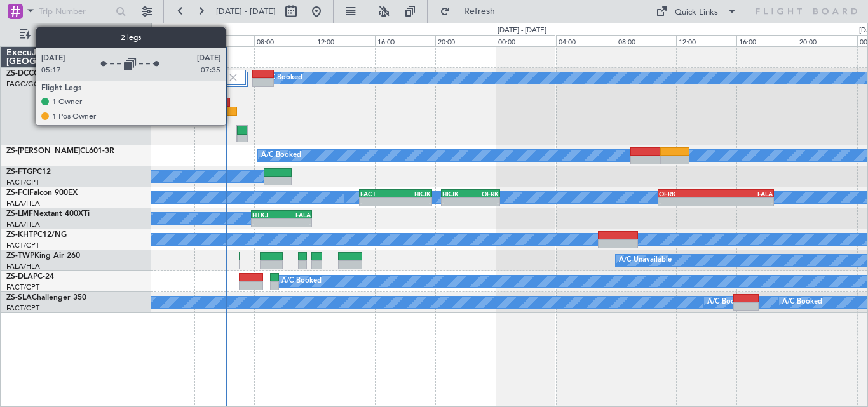 Image resolution: width=868 pixels, height=407 pixels. Describe the element at coordinates (233, 77) in the screenshot. I see `img: gray-close.svg` at that location.